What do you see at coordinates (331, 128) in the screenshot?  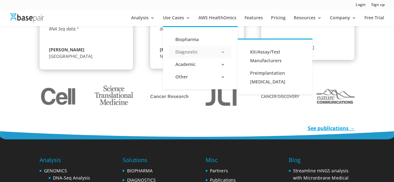 I see `a: See publications →` at bounding box center [331, 128].